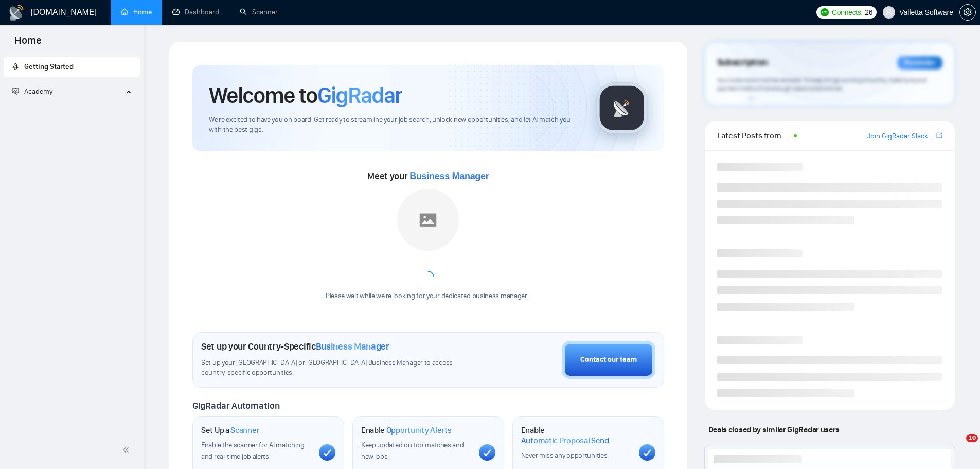 This screenshot has height=469, width=980. I want to click on span: Meet your, so click(428, 176).